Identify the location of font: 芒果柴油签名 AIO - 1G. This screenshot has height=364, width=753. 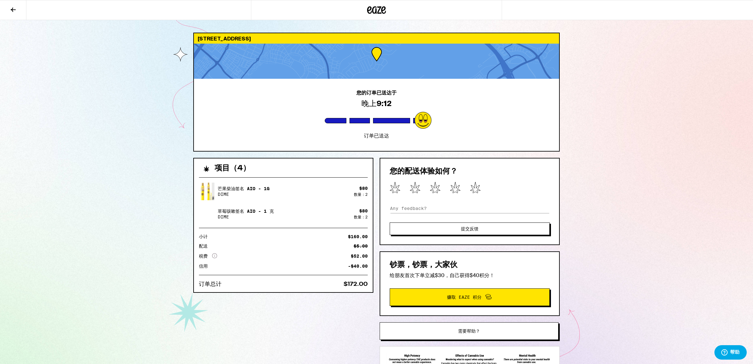
(243, 188).